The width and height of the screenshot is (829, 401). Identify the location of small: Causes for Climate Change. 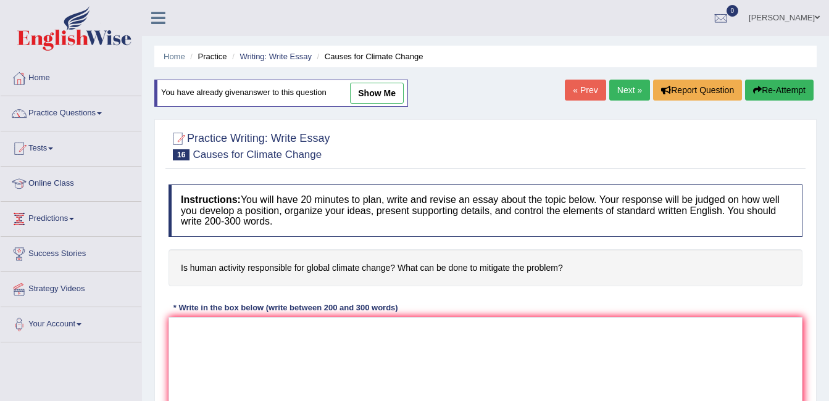
(257, 154).